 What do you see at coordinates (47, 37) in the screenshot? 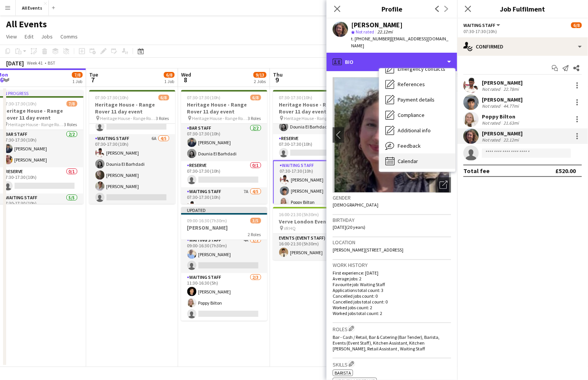
I see `a: Jobs` at bounding box center [47, 37].